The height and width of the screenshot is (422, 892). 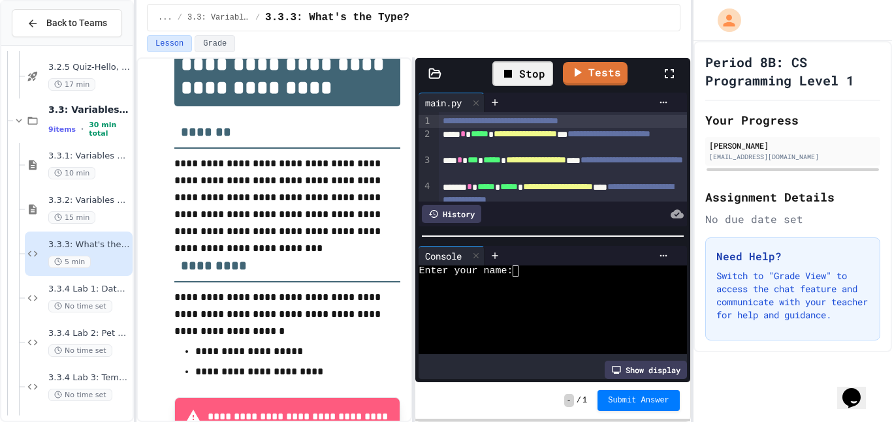 I want to click on h2: Your Progress, so click(x=792, y=120).